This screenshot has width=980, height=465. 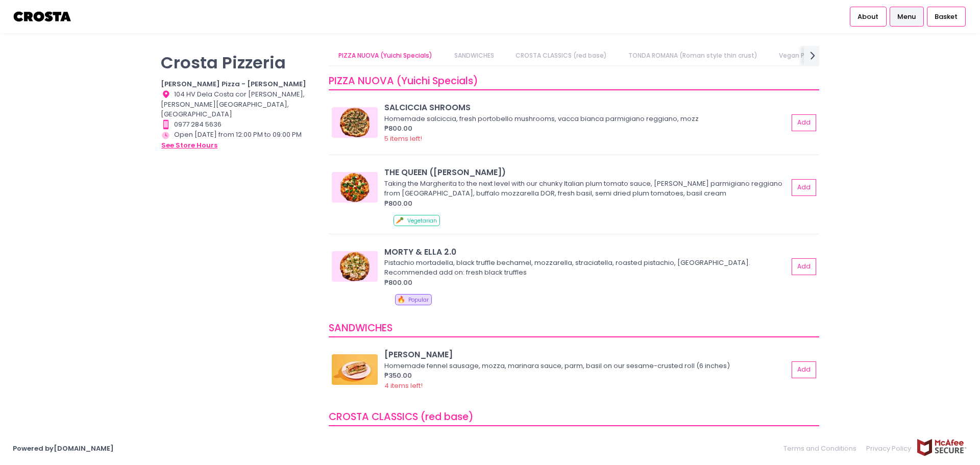 What do you see at coordinates (561, 56) in the screenshot?
I see `a: CROSTA CLASSICS (red base)` at bounding box center [561, 56].